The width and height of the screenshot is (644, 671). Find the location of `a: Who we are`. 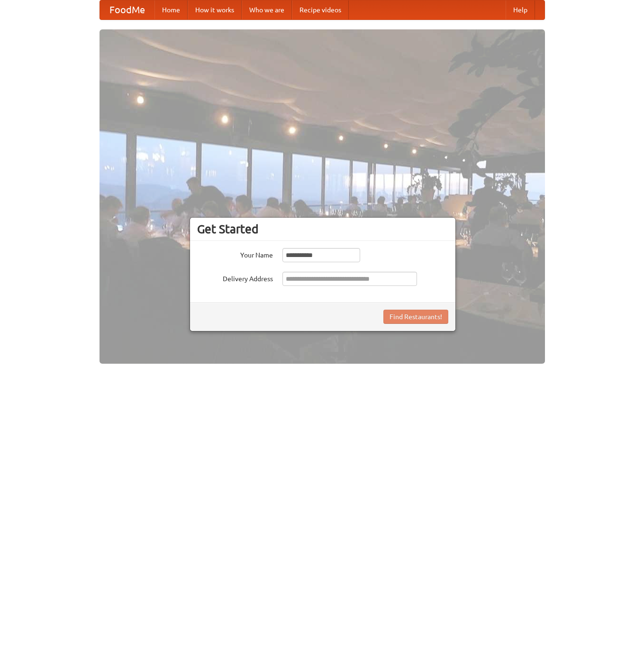

a: Who we are is located at coordinates (267, 10).